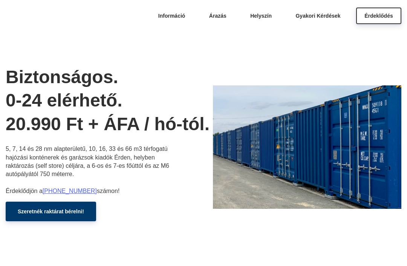  I want to click on a: Gyakori Kérdések, so click(317, 16).